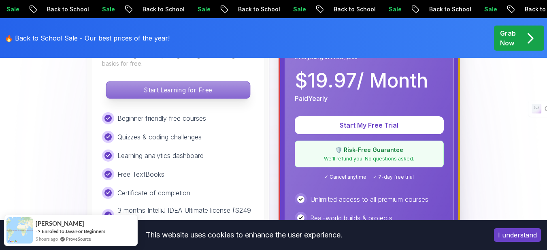 Image resolution: width=547 pixels, height=250 pixels. Describe the element at coordinates (361, 81) in the screenshot. I see `p: $ 19.97 / Month` at that location.